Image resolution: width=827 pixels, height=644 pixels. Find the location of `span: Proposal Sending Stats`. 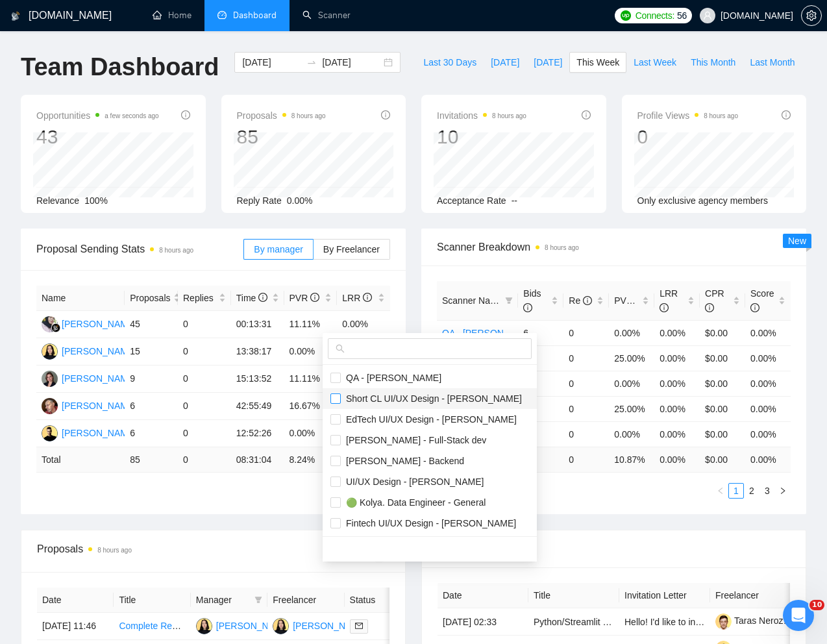

span: Proposal Sending Stats is located at coordinates (140, 248).